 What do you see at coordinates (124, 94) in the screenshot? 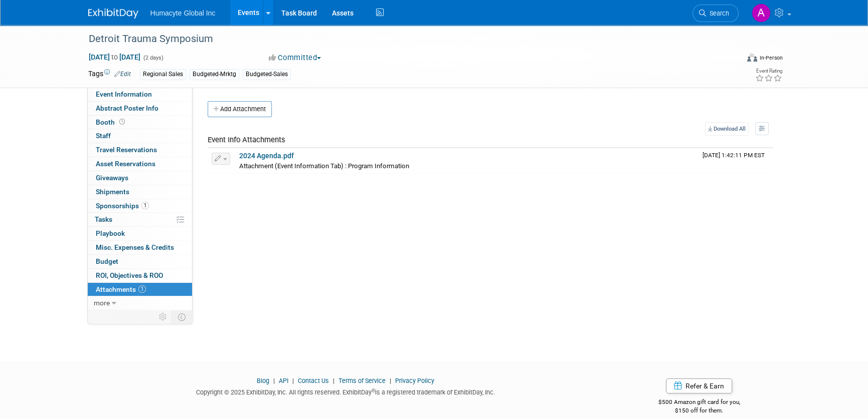
I see `span: Event Information` at bounding box center [124, 94].